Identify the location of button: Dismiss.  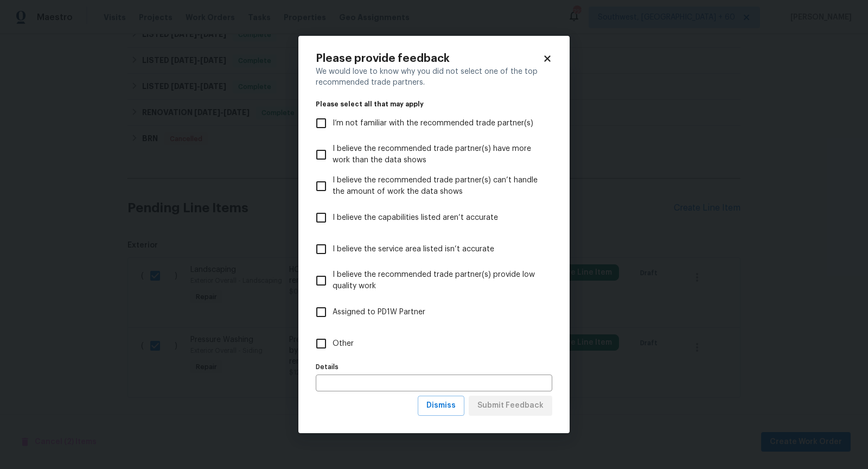
(441, 405).